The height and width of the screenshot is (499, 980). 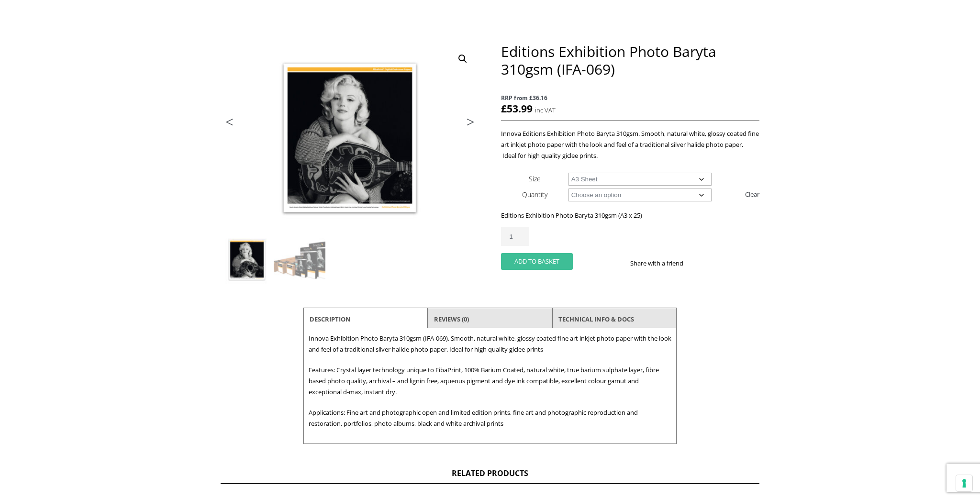 What do you see at coordinates (752, 195) in the screenshot?
I see `a: Clear options` at bounding box center [752, 195].